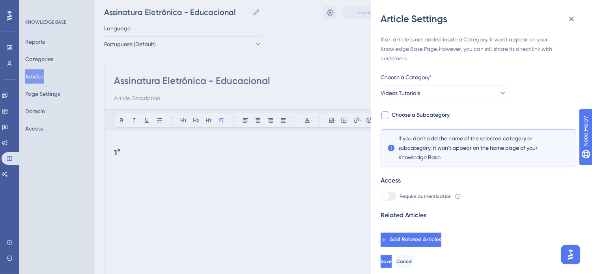 Image resolution: width=592 pixels, height=274 pixels. What do you see at coordinates (404, 261) in the screenshot?
I see `button: Cancel` at bounding box center [404, 261].